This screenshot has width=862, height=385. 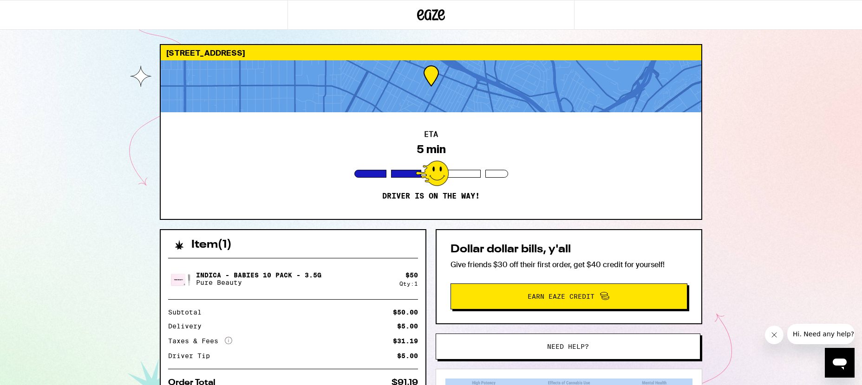 I want to click on div: $31.19, so click(x=405, y=341).